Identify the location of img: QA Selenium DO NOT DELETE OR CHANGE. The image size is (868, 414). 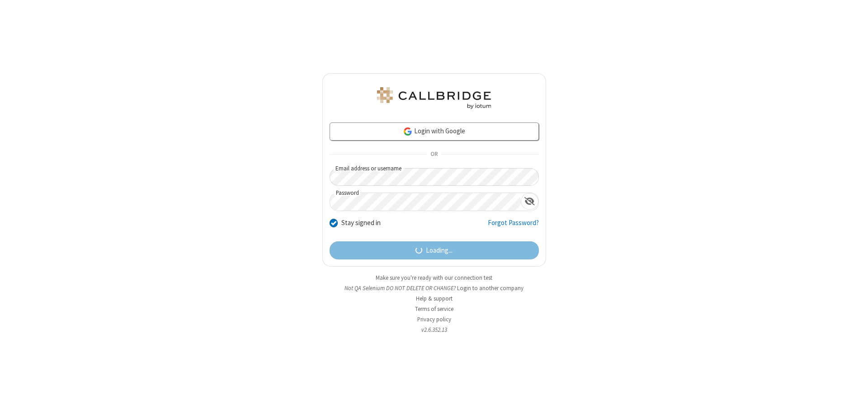
(434, 98).